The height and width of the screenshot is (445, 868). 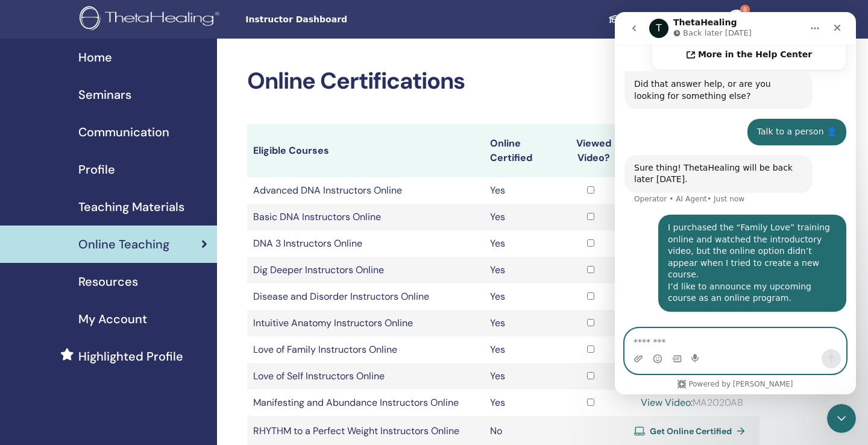 What do you see at coordinates (24, 347) in the screenshot?
I see `button: Upload attachment` at bounding box center [24, 347].